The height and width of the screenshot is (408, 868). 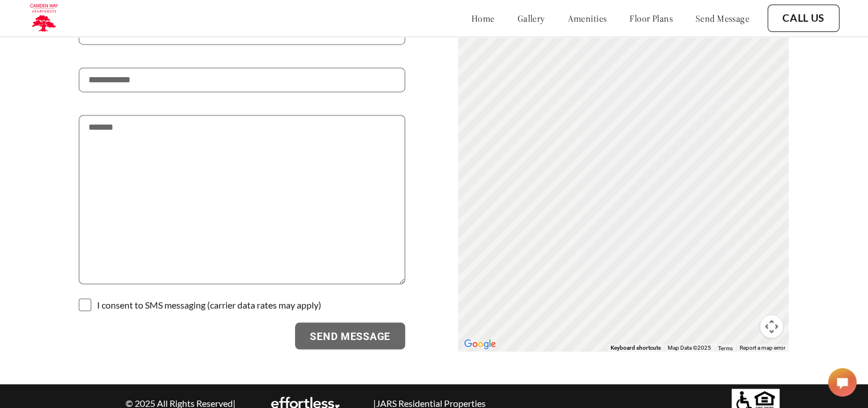 I want to click on button: Map camera controls, so click(x=772, y=326).